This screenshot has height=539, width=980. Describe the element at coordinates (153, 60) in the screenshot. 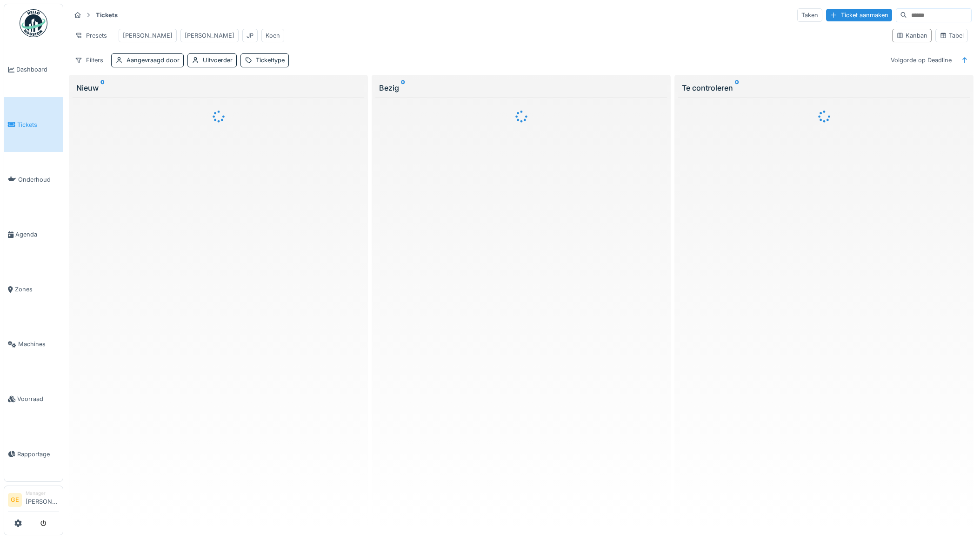

I see `div: Aangevraagd door` at that location.